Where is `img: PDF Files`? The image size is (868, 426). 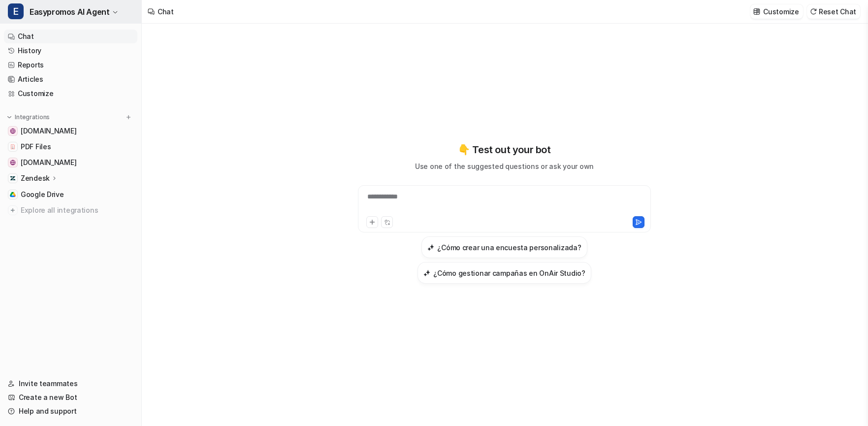
img: PDF Files is located at coordinates (13, 147).